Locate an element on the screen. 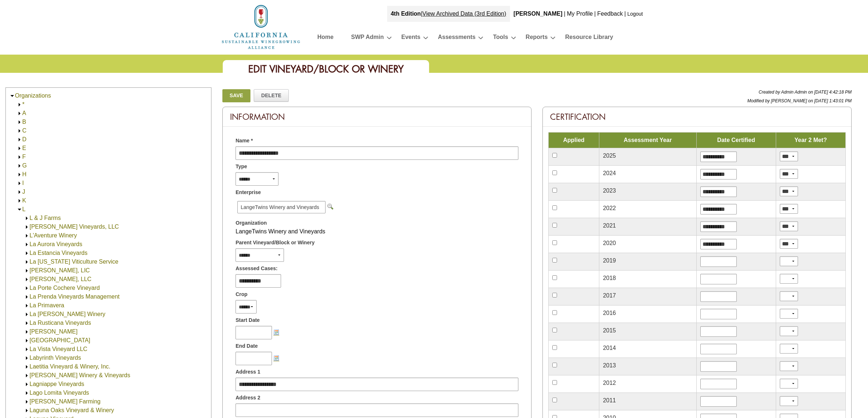 This screenshot has height=418, width=868. img: Expand B is located at coordinates (20, 122).